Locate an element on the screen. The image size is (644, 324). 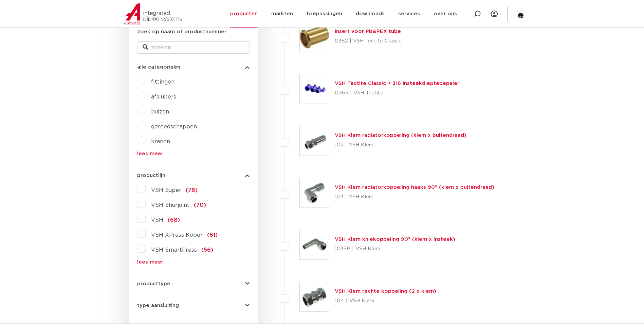
span: buizen is located at coordinates (160, 112).